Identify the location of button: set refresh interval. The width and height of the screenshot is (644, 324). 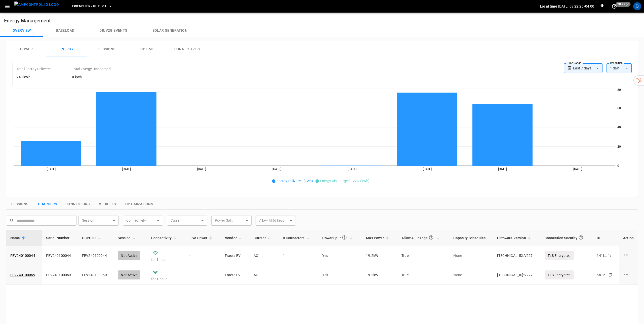
(614, 6).